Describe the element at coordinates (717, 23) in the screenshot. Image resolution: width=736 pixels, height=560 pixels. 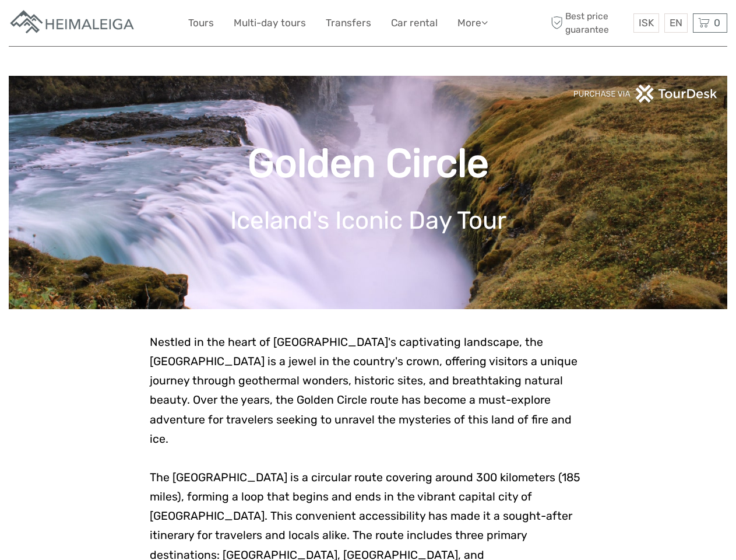
I see `span: 0` at that location.